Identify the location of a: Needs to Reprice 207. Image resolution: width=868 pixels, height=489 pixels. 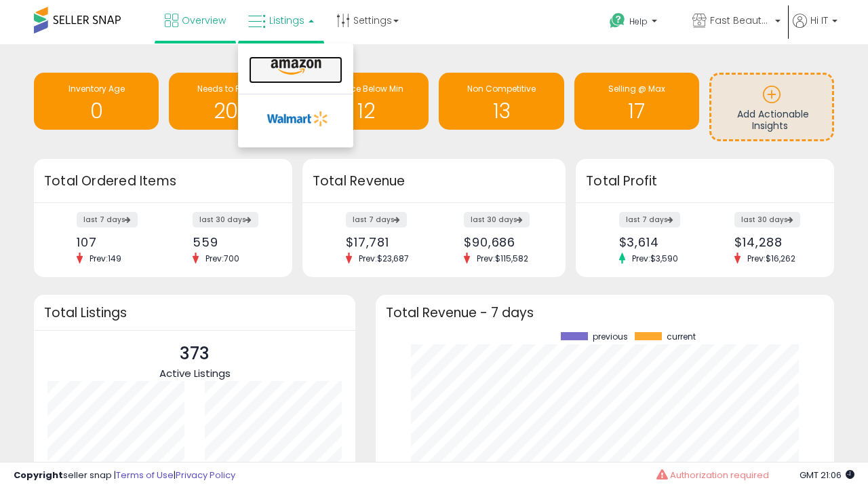
(231, 101).